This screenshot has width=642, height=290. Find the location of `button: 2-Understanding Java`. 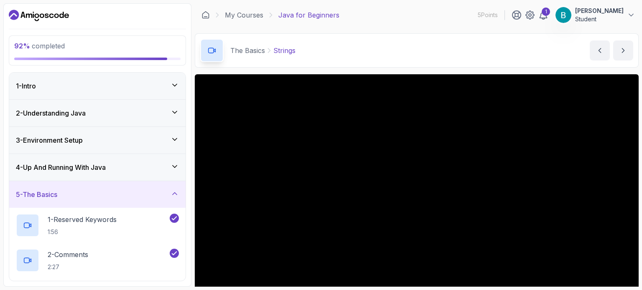

button: 2-Understanding Java is located at coordinates (97, 113).